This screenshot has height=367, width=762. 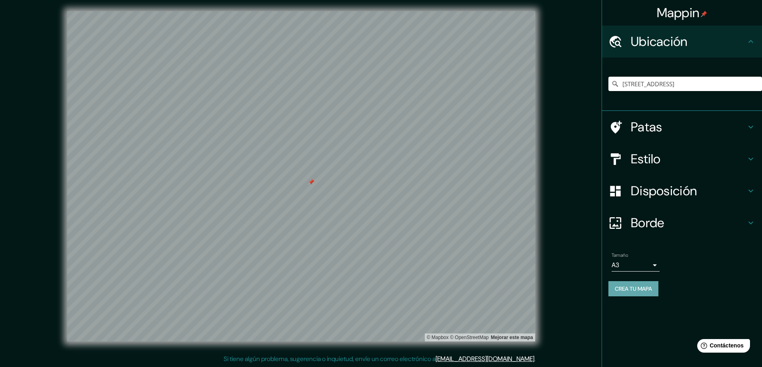 What do you see at coordinates (437, 338) in the screenshot?
I see `font: © Mapbox` at bounding box center [437, 338].